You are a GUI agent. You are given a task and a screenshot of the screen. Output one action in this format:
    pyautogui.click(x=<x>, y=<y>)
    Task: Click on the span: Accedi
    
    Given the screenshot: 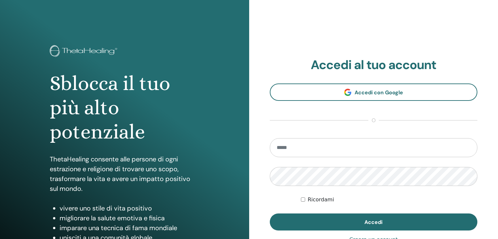 What is the action you would take?
    pyautogui.click(x=373, y=222)
    